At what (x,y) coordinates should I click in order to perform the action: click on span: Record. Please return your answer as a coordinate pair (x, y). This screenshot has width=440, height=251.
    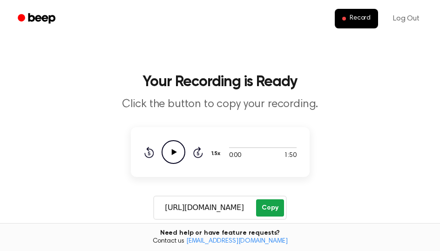
    Looking at the image, I should click on (360, 19).